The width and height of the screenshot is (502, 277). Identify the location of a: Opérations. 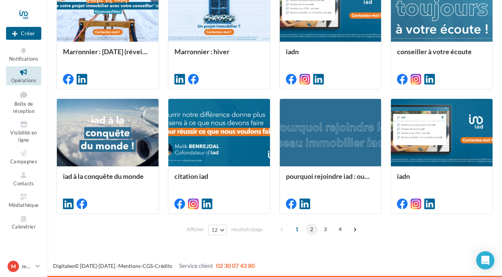
(23, 75).